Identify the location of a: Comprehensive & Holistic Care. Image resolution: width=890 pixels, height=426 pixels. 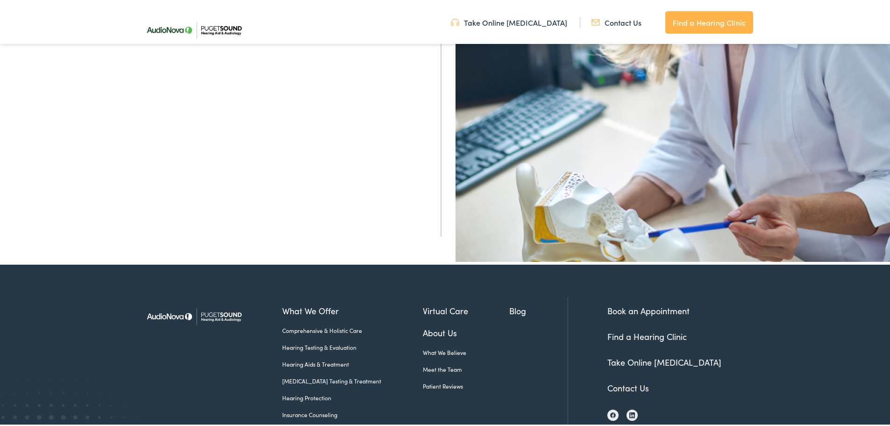
(352, 329).